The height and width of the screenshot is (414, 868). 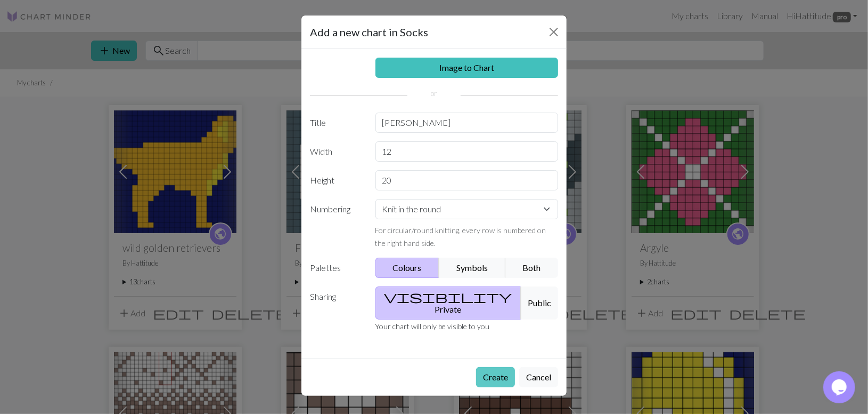 What do you see at coordinates (407, 268) in the screenshot?
I see `button: Colours` at bounding box center [407, 268].